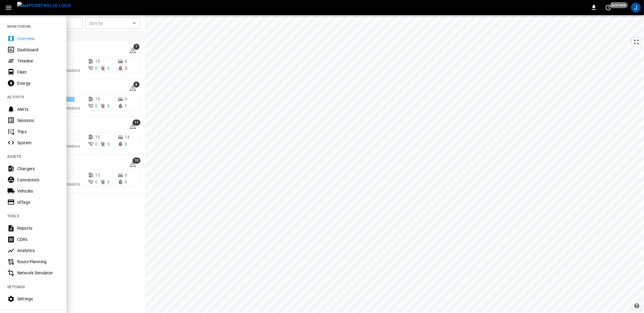 The width and height of the screenshot is (644, 313). I want to click on div: Route Planning, so click(38, 262).